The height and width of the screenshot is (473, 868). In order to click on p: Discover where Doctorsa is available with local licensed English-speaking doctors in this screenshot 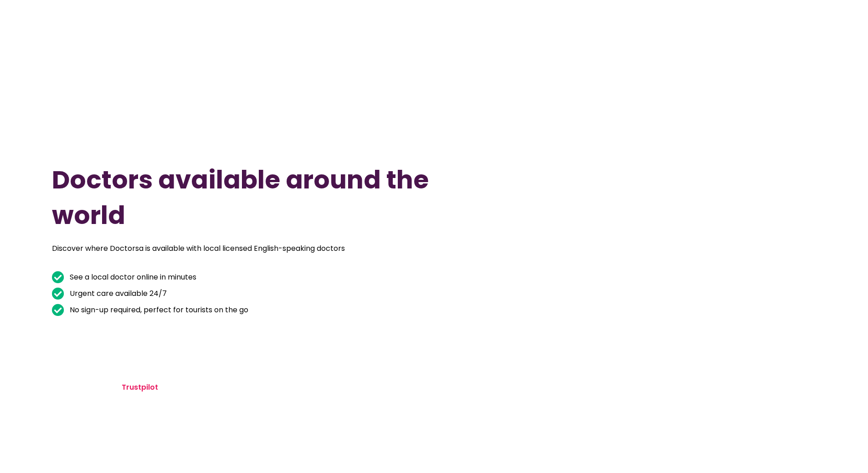, I will do `click(376, 249)`.